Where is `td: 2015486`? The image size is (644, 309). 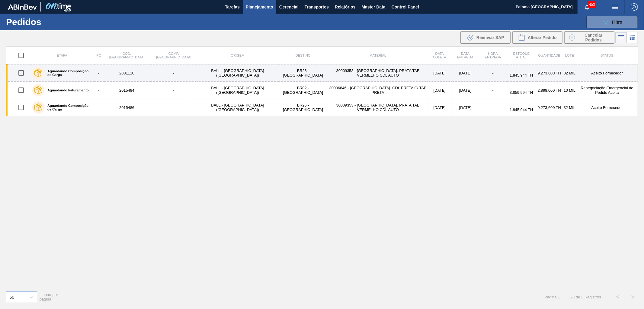
td: 2015486 is located at coordinates (127, 107).